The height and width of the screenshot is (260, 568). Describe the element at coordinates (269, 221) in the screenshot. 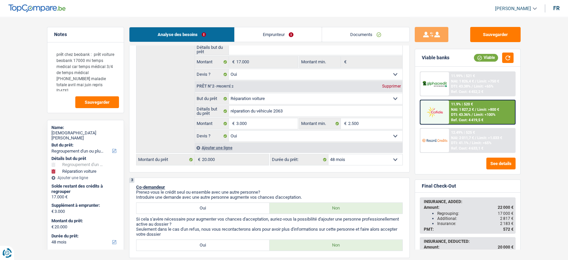

I see `p: Si cela s'avère nécessaire pour augmenter vos chances d'acceptation, auriez-vous la possibilité d...` at that location.